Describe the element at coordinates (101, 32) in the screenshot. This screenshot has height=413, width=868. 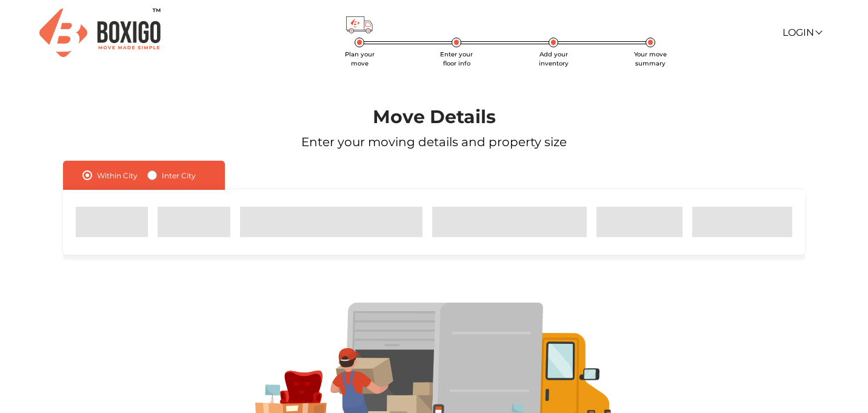
I see `img: Boxigo` at that location.